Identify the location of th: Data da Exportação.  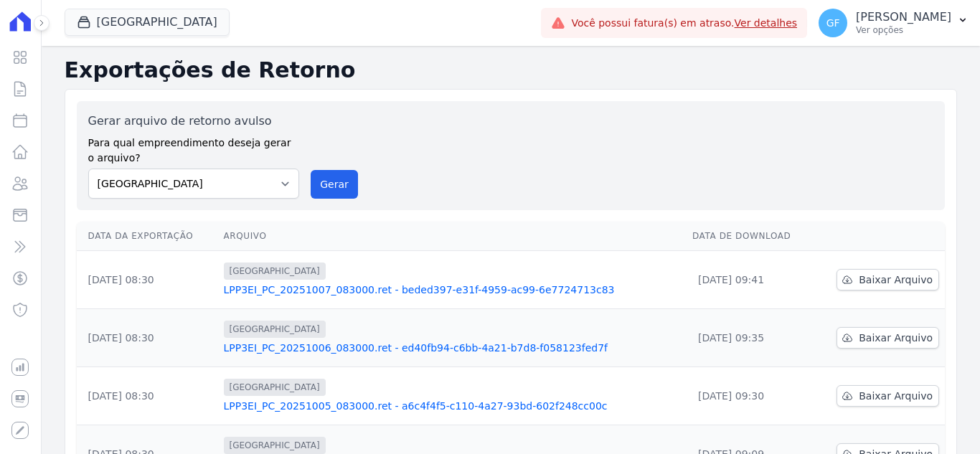
(147, 236).